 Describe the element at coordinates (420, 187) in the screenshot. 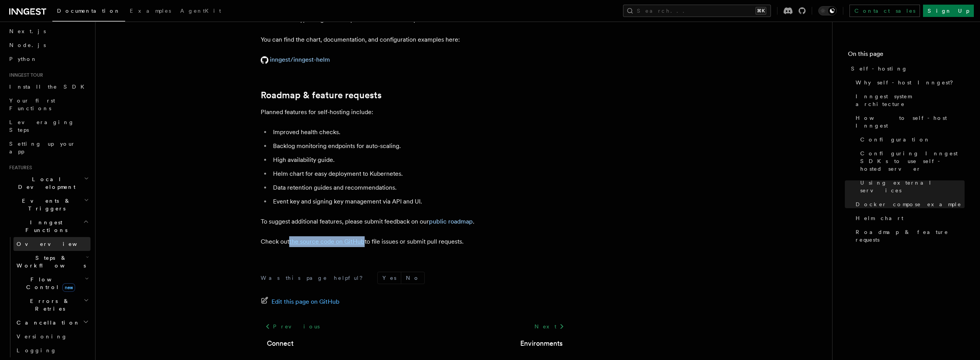

I see `li: Data retention guides and recommendations.` at that location.